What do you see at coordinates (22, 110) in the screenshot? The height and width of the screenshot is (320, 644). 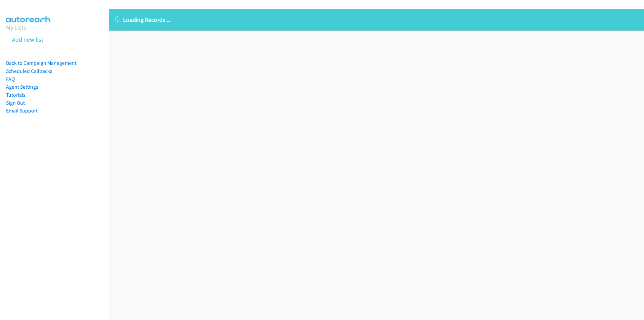 I see `a: Email Support` at bounding box center [22, 110].